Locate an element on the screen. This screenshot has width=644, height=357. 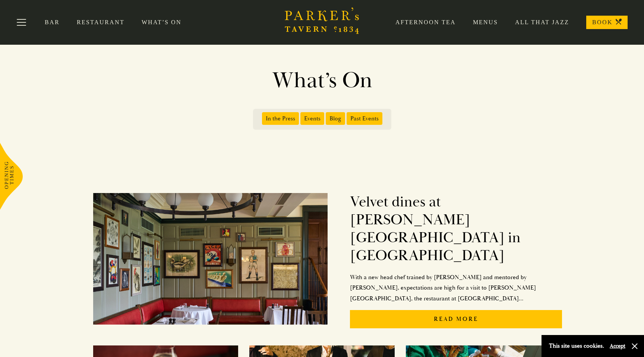
button: Accept is located at coordinates (617, 346).